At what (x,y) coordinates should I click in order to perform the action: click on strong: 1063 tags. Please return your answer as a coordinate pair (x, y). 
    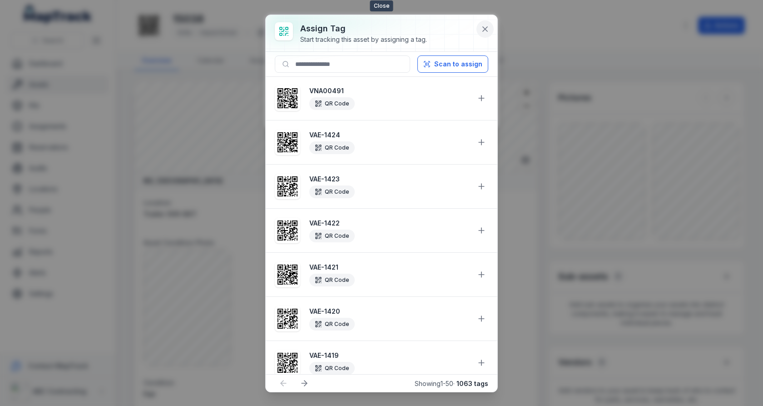
    Looking at the image, I should click on (472, 383).